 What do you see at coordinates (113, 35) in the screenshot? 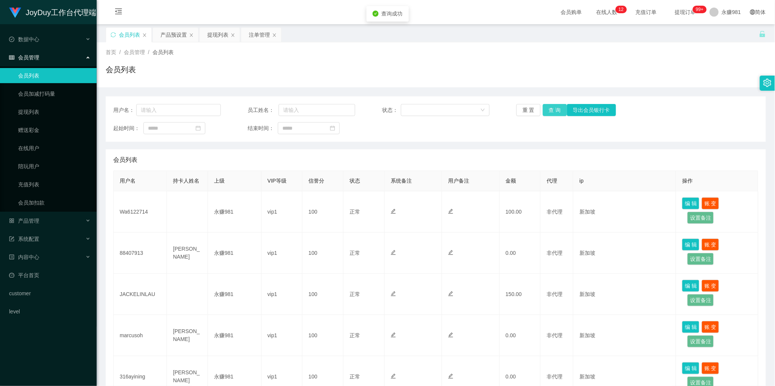
I see `i: 图标: sync` at bounding box center [113, 35].